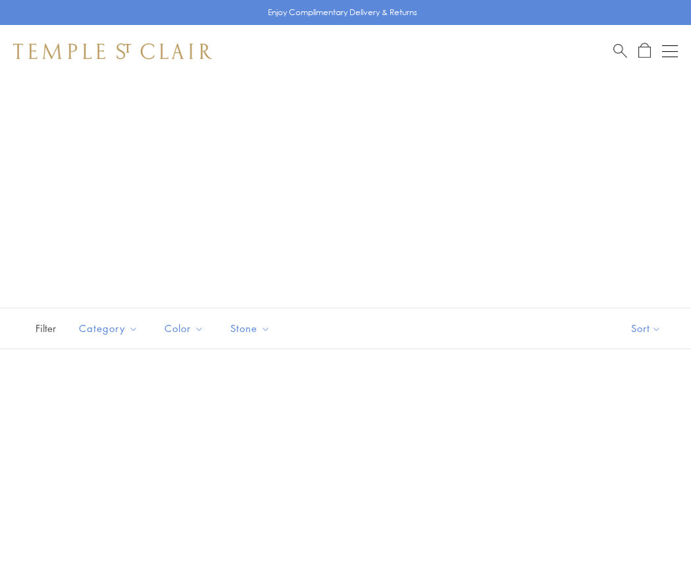  What do you see at coordinates (185, 328) in the screenshot?
I see `span: Color` at bounding box center [185, 328].